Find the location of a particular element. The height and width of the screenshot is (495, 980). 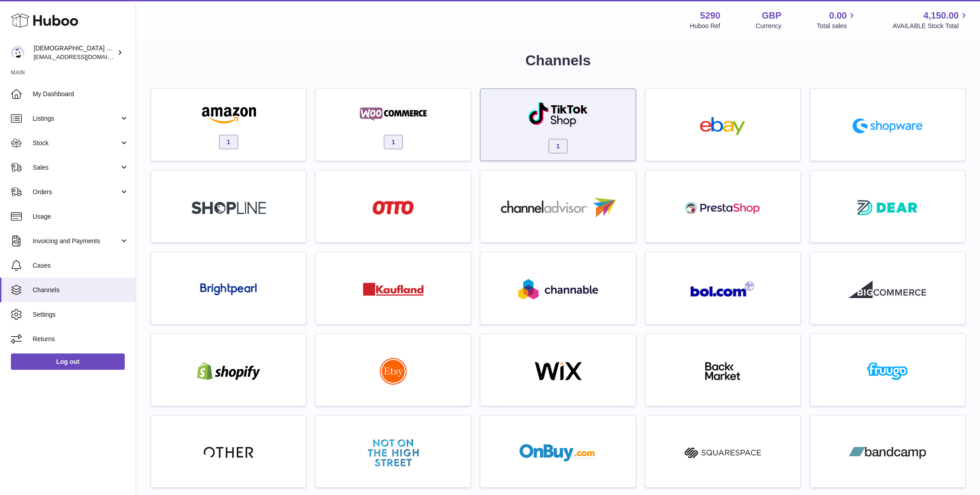

h1: Channels is located at coordinates (558, 61).